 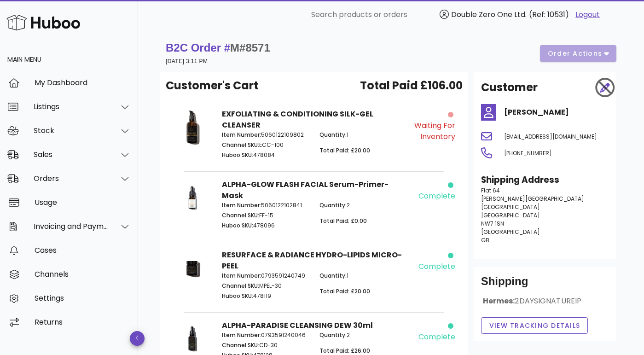 What do you see at coordinates (545, 305) in the screenshot?
I see `div: Hermes:` at bounding box center [545, 305].